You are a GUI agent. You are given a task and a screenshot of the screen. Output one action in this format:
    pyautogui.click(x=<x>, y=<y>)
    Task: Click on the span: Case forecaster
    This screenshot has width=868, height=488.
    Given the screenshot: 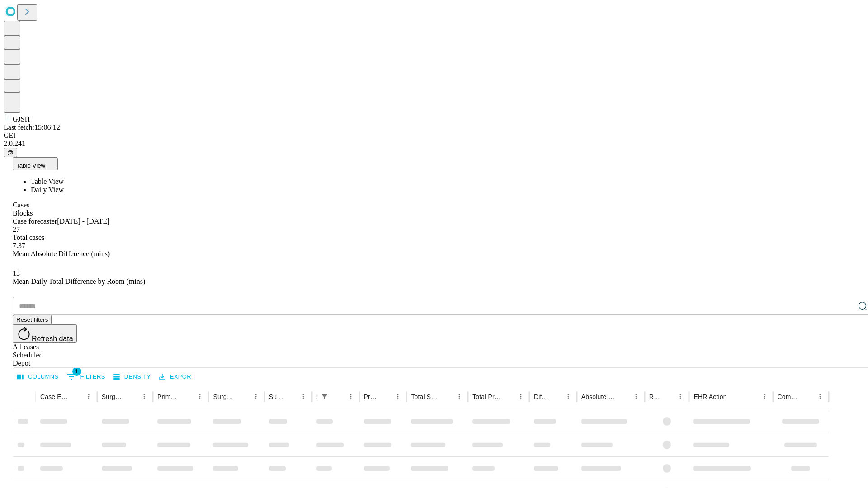 What is the action you would take?
    pyautogui.click(x=35, y=220)
    